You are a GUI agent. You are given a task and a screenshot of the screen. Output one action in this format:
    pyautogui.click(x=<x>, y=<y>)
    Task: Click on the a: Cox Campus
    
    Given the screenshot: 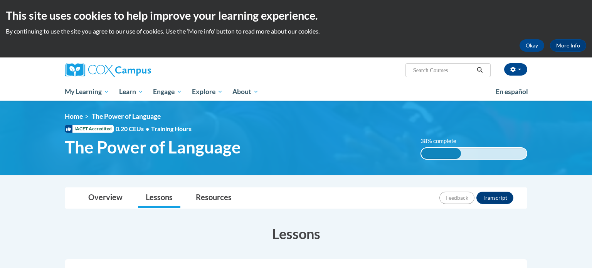 What is the action you would take?
    pyautogui.click(x=138, y=70)
    